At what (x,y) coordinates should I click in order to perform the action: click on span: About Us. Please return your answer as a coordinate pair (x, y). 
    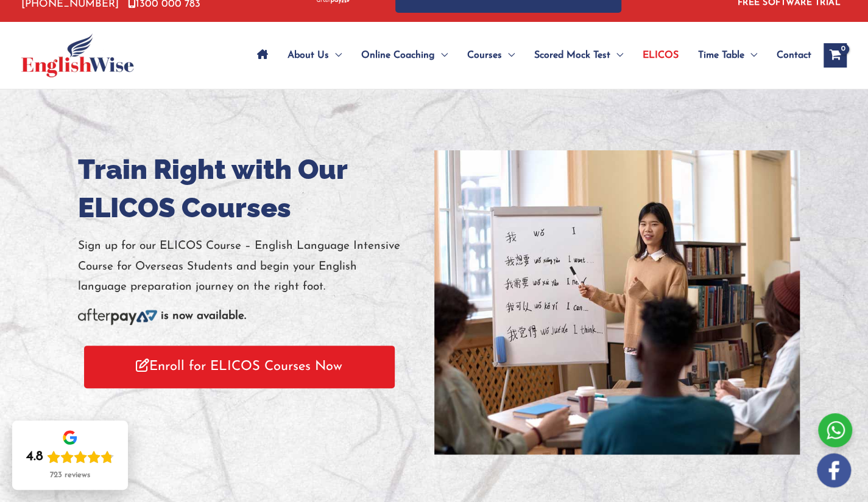
    Looking at the image, I should click on (308, 56).